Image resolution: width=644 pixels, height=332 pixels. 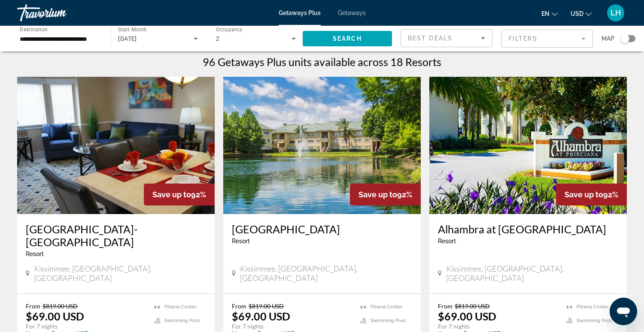 I want to click on span: Occupancy, so click(x=229, y=30).